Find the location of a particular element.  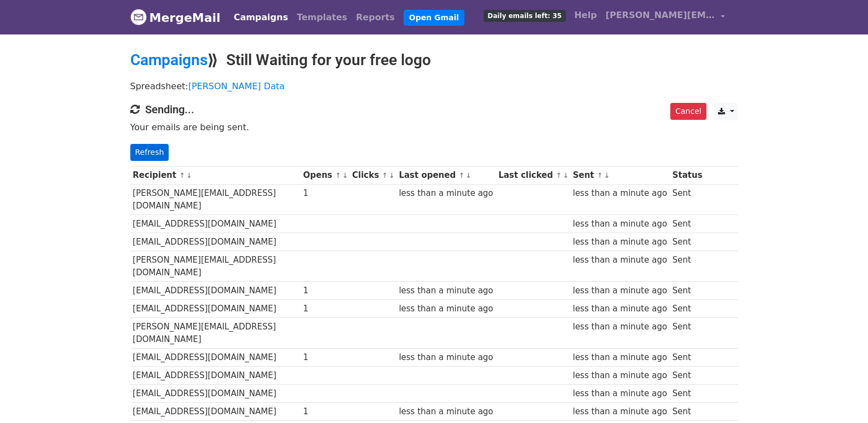

th: Status is located at coordinates (687, 175).